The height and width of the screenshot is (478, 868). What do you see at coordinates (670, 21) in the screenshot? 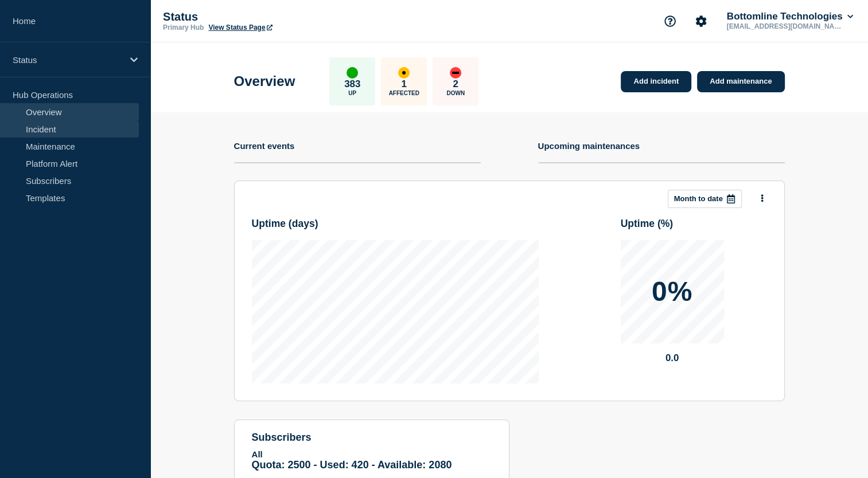
I see `button: Support` at bounding box center [670, 21].